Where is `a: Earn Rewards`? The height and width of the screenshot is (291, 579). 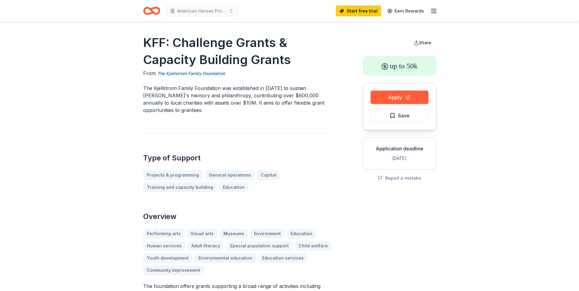
a: Earn Rewards is located at coordinates (406, 11).